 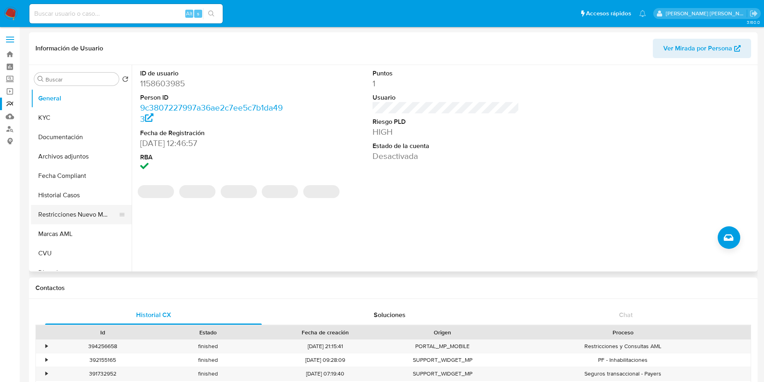 What do you see at coordinates (707, 13) in the screenshot?
I see `p: sandra.helbardt@mercadolibre.com` at bounding box center [707, 13].